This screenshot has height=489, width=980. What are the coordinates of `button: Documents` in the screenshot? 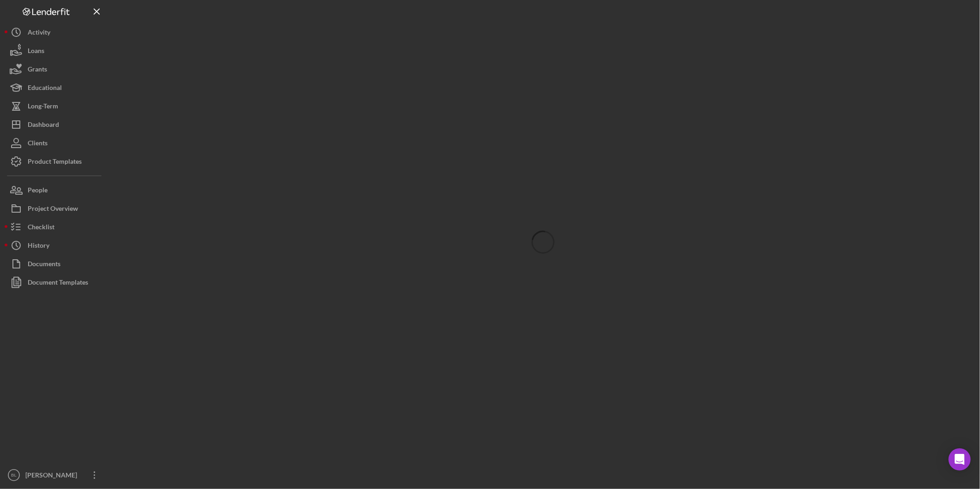 It's located at (56, 264).